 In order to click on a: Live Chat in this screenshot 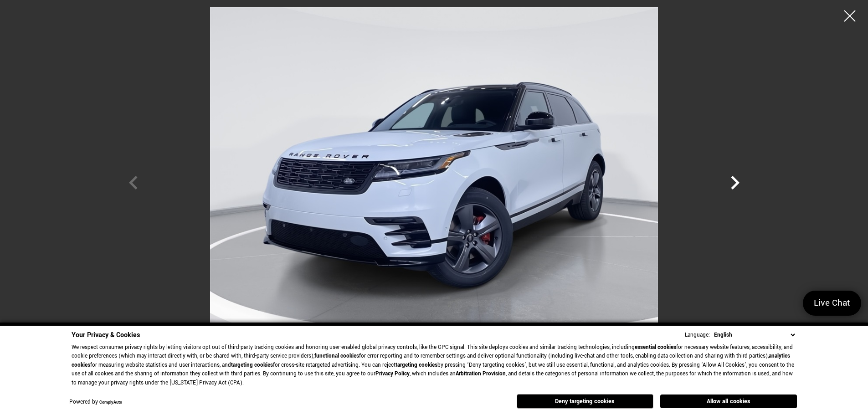, I will do `click(832, 303)`.